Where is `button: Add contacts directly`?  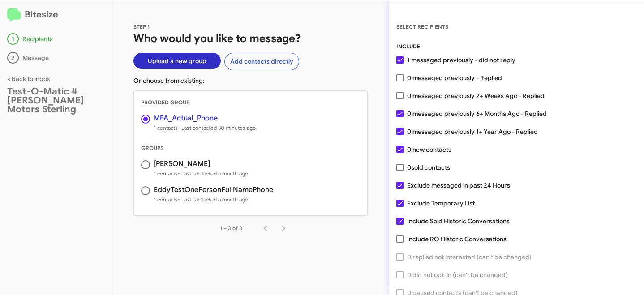
button: Add contacts directly is located at coordinates (262, 61).